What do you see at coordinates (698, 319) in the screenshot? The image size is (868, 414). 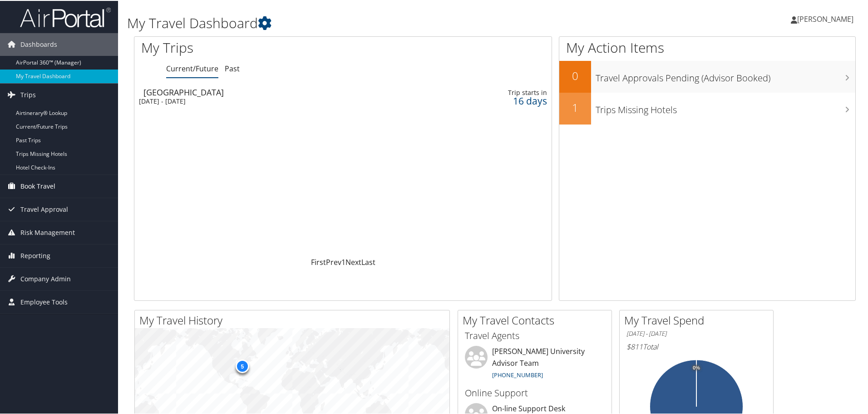 I see `h2: My Travel Spend` at bounding box center [698, 319].